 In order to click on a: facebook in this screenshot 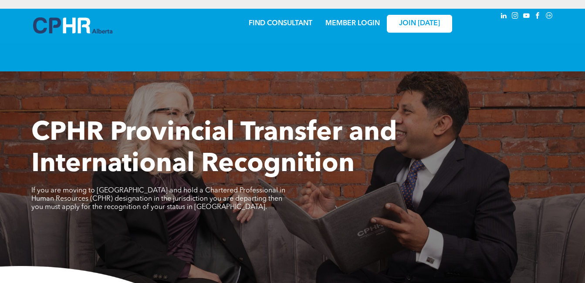, I will do `click(538, 17)`.